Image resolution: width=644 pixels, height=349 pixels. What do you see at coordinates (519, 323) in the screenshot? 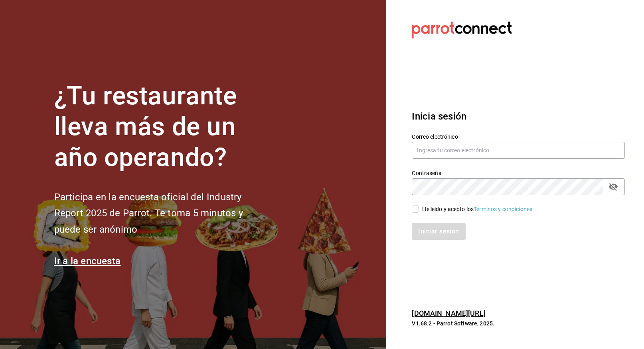
I see `p: V1.68.2 - Parrot Software, 2025.` at bounding box center [519, 323].